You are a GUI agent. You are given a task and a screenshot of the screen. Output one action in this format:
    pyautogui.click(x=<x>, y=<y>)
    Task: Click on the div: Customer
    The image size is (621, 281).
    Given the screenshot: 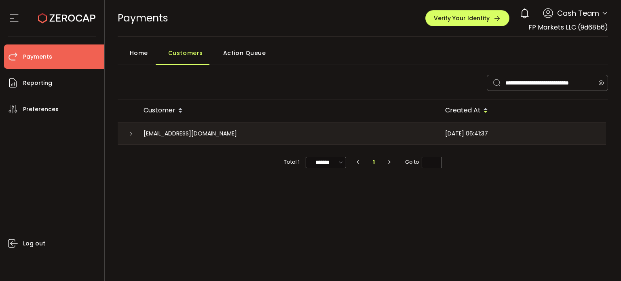 What is the action you would take?
    pyautogui.click(x=288, y=111)
    